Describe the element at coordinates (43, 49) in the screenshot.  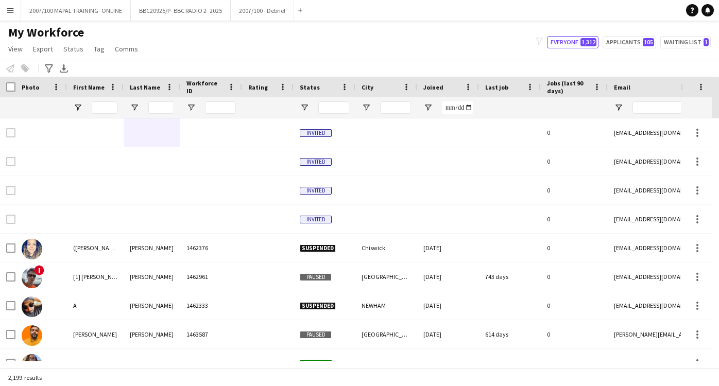
I see `a: Export` at that location.